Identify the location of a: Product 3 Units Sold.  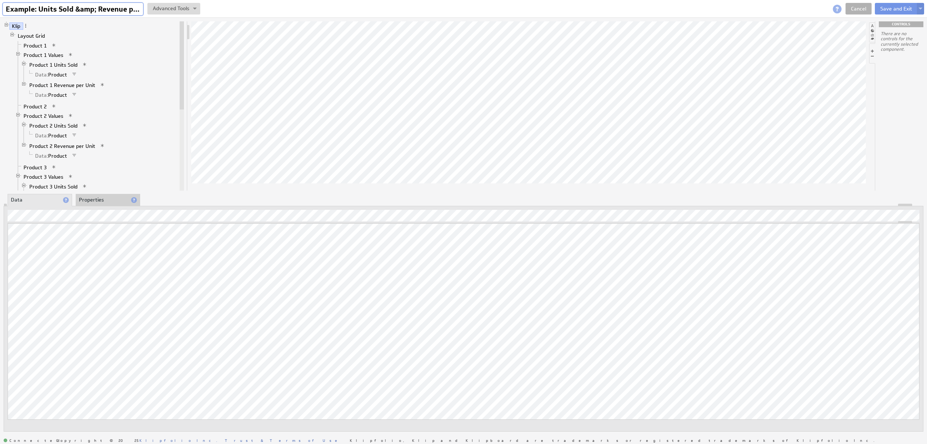
(54, 187).